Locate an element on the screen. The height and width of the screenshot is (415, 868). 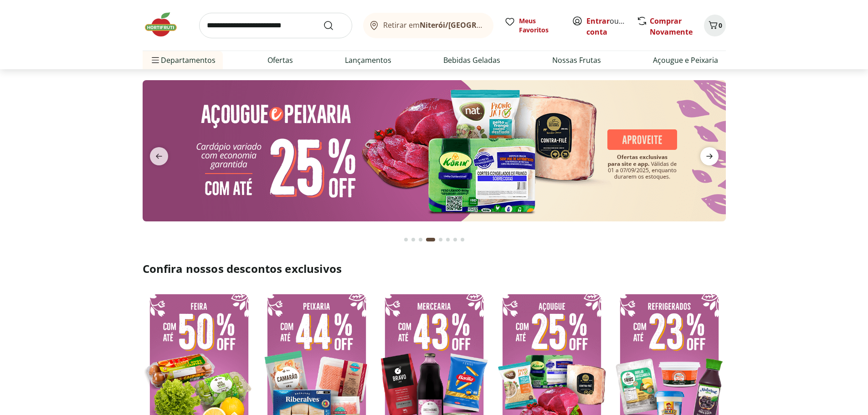
span: Departamentos is located at coordinates (183, 60).